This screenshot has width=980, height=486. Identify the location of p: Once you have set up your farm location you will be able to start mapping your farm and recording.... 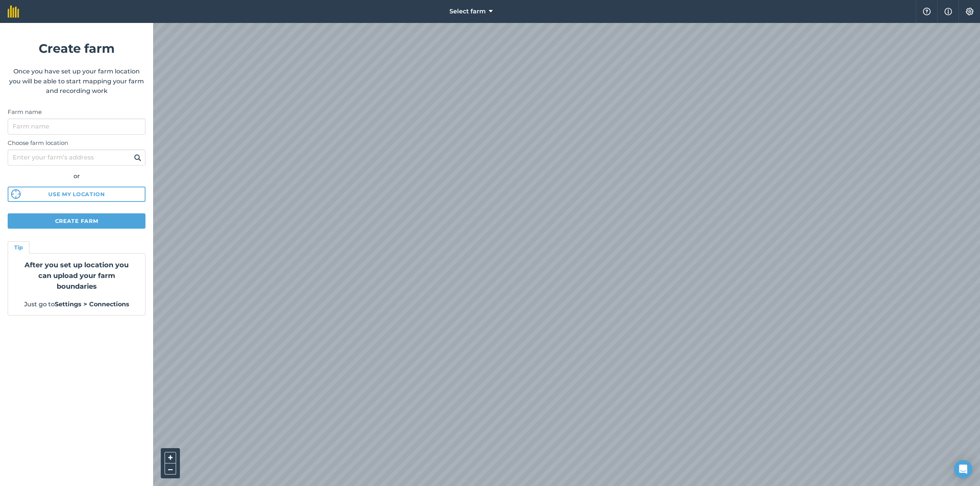
(77, 81).